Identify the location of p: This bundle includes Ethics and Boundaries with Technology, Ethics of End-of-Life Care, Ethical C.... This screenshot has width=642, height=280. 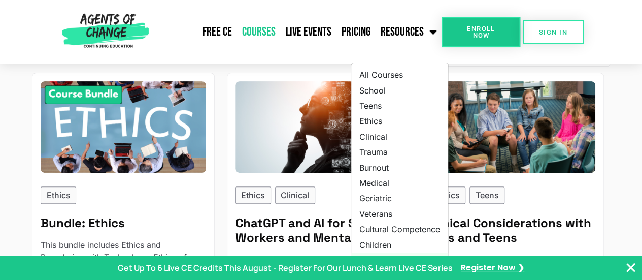
(123, 251).